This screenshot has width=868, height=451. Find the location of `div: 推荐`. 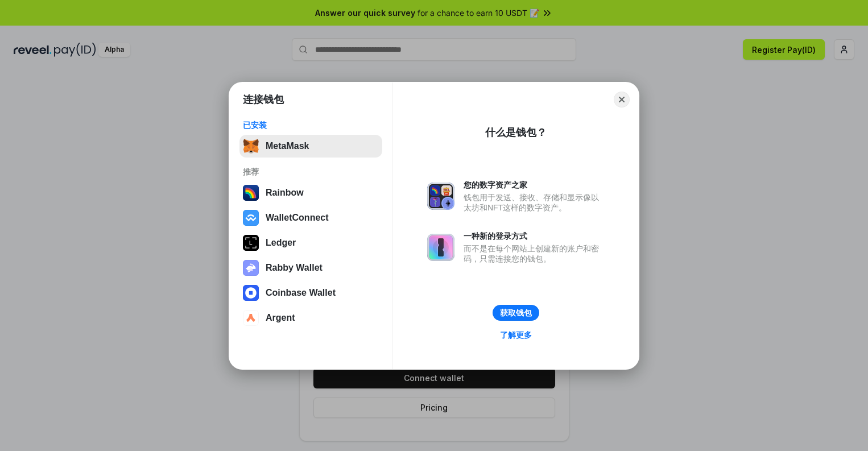

div: 推荐 is located at coordinates (310, 172).